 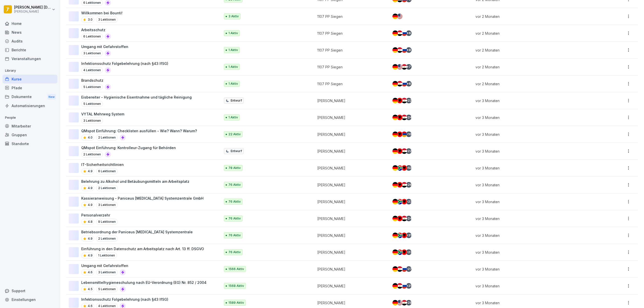 What do you see at coordinates (30, 300) in the screenshot?
I see `div: Einstellungen` at bounding box center [30, 300].